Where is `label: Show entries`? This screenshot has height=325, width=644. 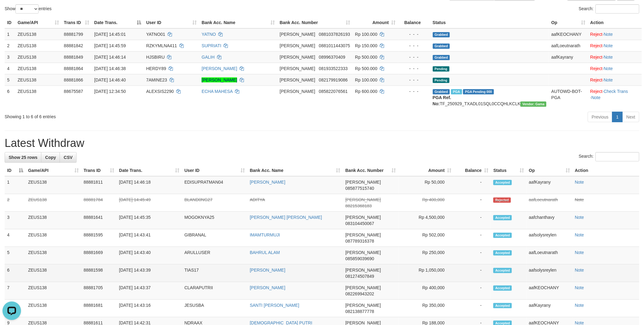
label: Show entries is located at coordinates (28, 9).